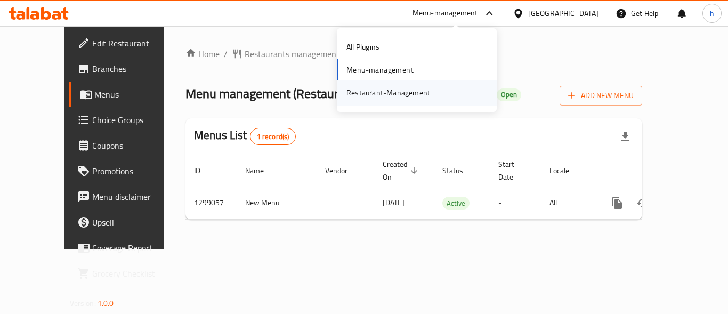 The image size is (728, 314). What do you see at coordinates (127, 197) in the screenshot?
I see `a: Menu disclaimer` at bounding box center [127, 197].